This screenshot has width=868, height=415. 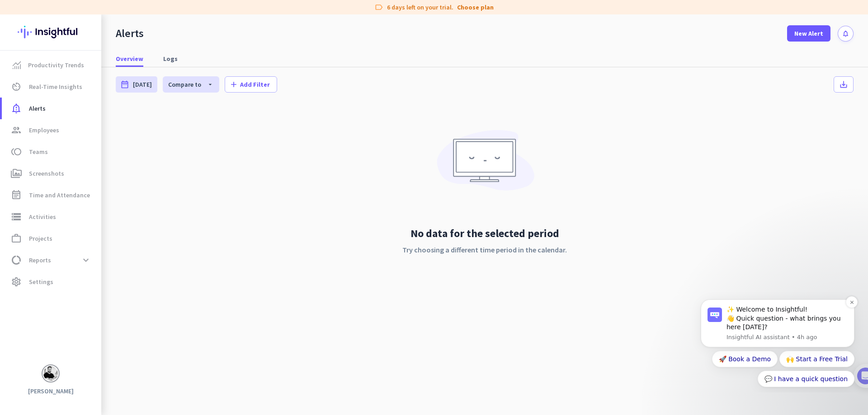 What do you see at coordinates (51, 260) in the screenshot?
I see `a: data_usageReportsexpand_more` at bounding box center [51, 260].